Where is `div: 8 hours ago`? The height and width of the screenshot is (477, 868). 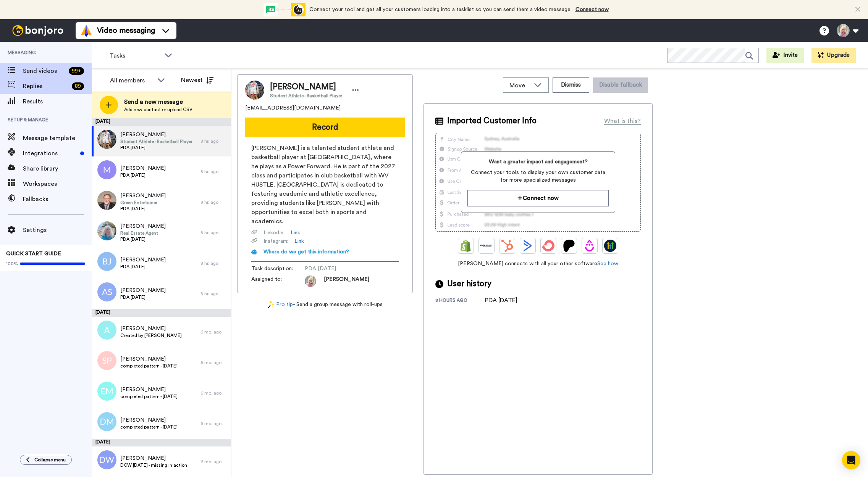 div: 8 hours ago is located at coordinates (460, 301).